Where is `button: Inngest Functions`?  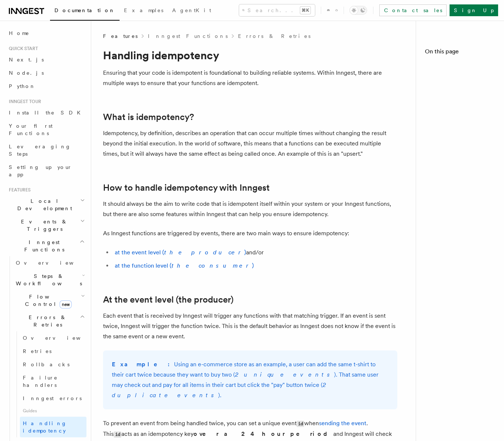 button: Inngest Functions is located at coordinates (46, 246).